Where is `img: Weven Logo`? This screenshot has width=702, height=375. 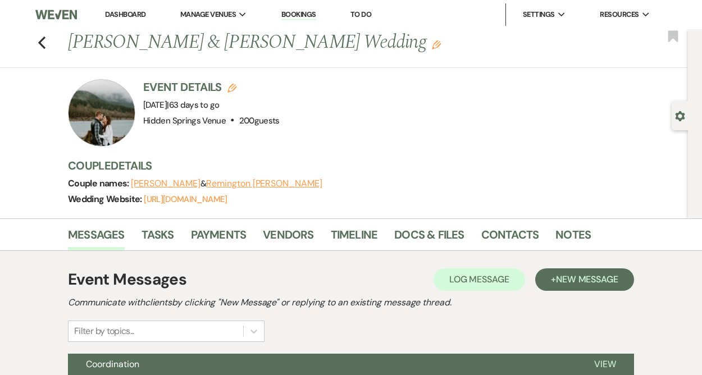 img: Weven Logo is located at coordinates (56, 15).